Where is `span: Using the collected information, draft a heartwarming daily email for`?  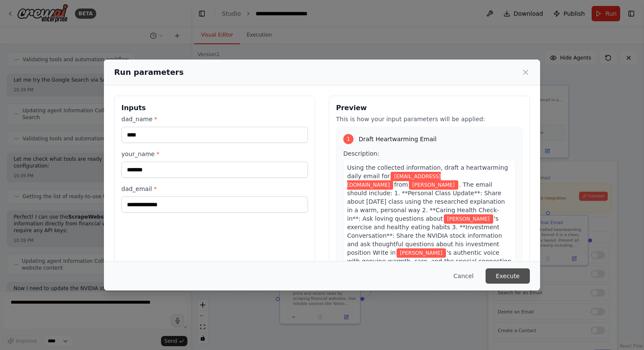
span: Using the collected information, draft a heartwarming daily email for is located at coordinates (428, 172).